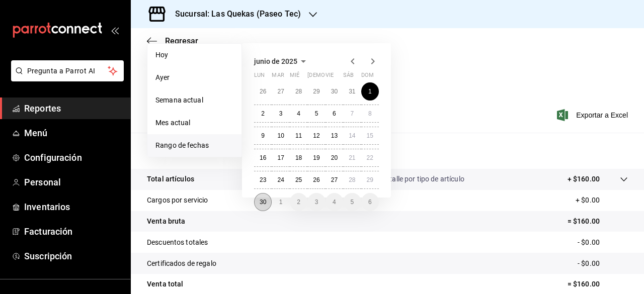  I want to click on abbr: 21 de junio de 2025, so click(351, 158).